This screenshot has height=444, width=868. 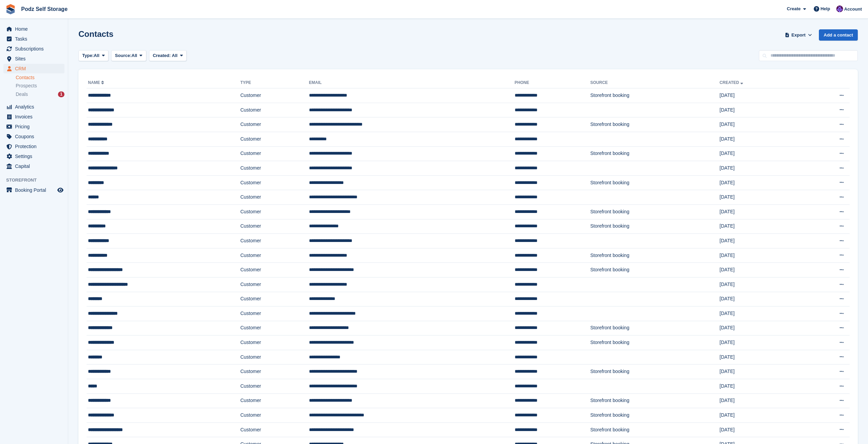 I want to click on span: Booking Portal, so click(x=36, y=190).